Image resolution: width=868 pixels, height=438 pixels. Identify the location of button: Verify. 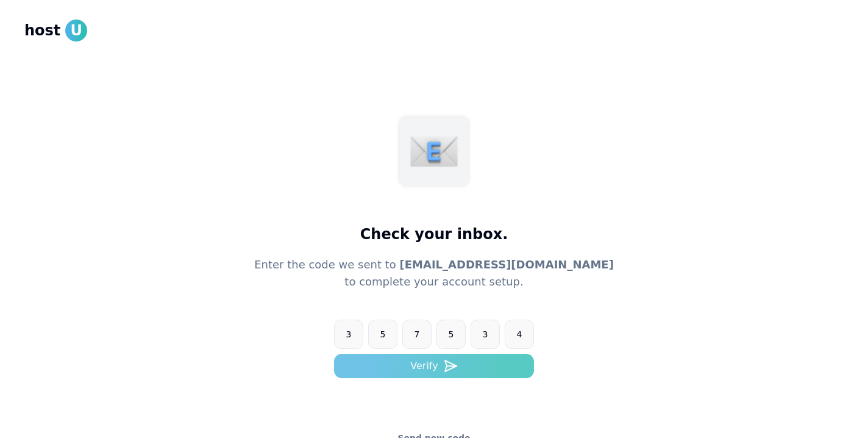
(434, 366).